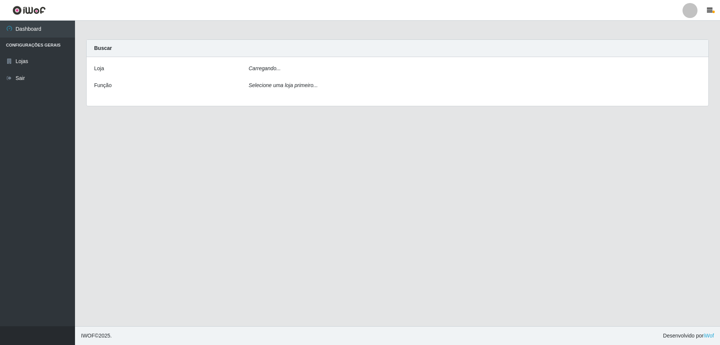  What do you see at coordinates (96, 335) in the screenshot?
I see `span: © 2025 .` at bounding box center [96, 335].